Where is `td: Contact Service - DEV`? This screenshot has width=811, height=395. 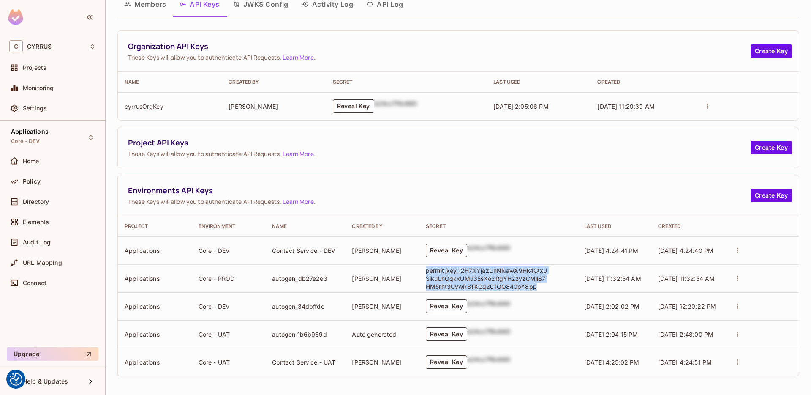
td: Contact Service - DEV is located at coordinates (305, 250).